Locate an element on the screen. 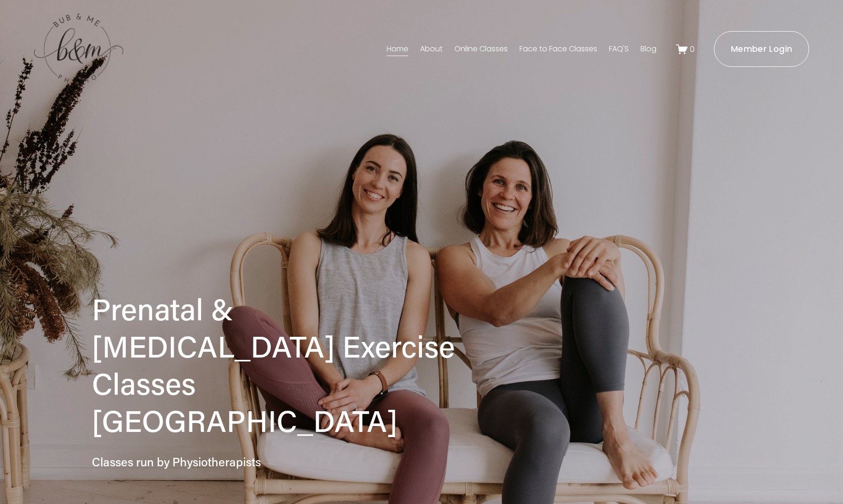 This screenshot has width=843, height=504. a: Online Classes is located at coordinates (481, 49).